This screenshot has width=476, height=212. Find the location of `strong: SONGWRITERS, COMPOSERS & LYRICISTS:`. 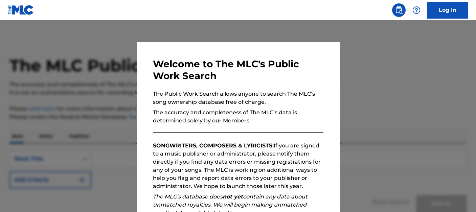

strong: SONGWRITERS, COMPOSERS & LYRICISTS: is located at coordinates (213, 145).